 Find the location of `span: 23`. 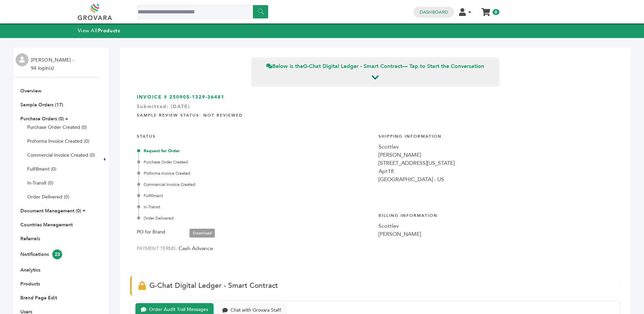

span: 23 is located at coordinates (57, 254).